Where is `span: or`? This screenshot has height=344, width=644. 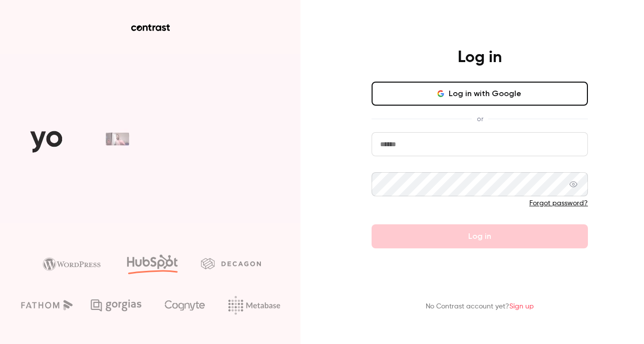
span: or is located at coordinates (480, 119).